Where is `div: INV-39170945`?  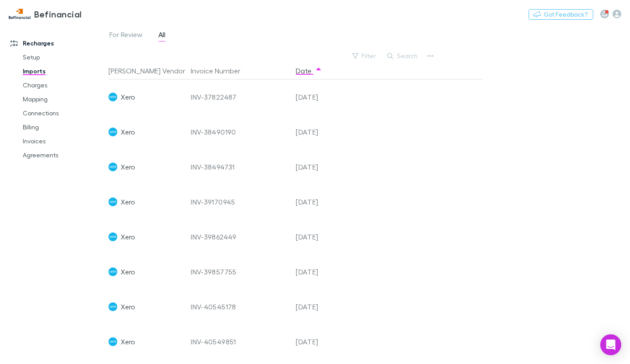
div: INV-39170945 is located at coordinates (240, 202).